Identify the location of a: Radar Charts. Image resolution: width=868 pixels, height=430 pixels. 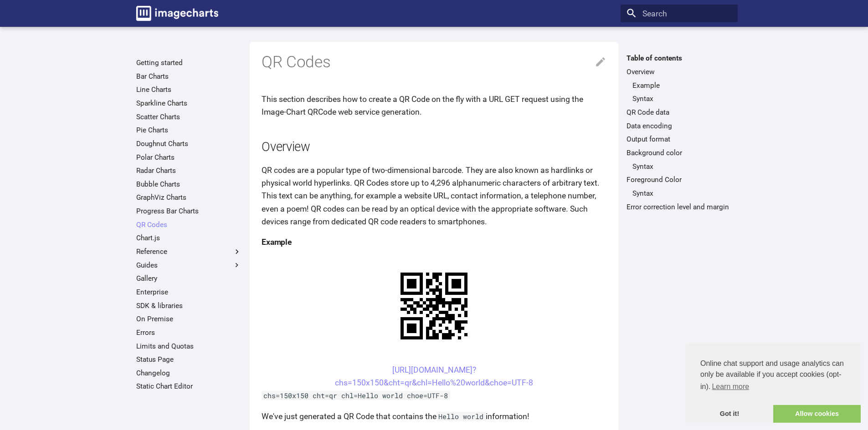
(189, 171).